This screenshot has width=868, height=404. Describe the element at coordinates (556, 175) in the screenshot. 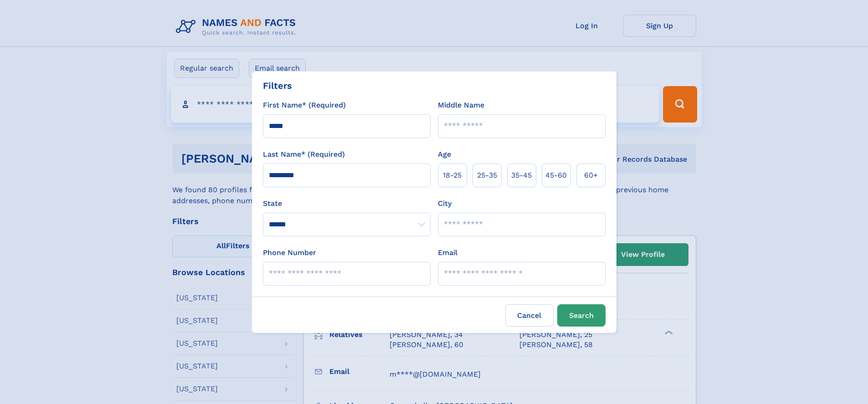

I see `span: 45‑60` at that location.